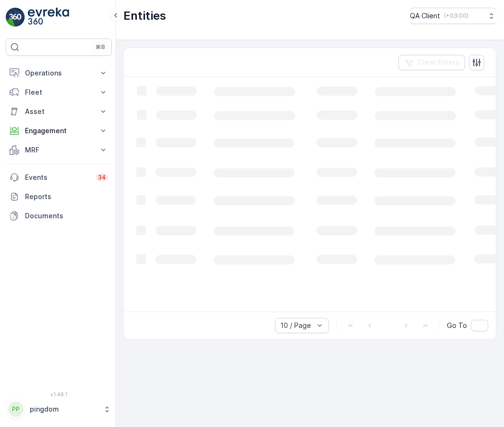 This screenshot has height=427, width=504. I want to click on button: QA Client(+03:00), so click(453, 16).